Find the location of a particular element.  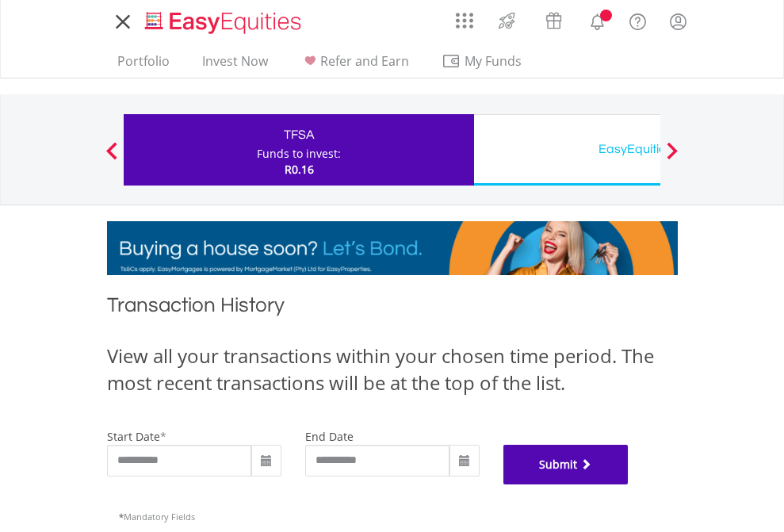

a: Refer and Earn is located at coordinates (354, 65).